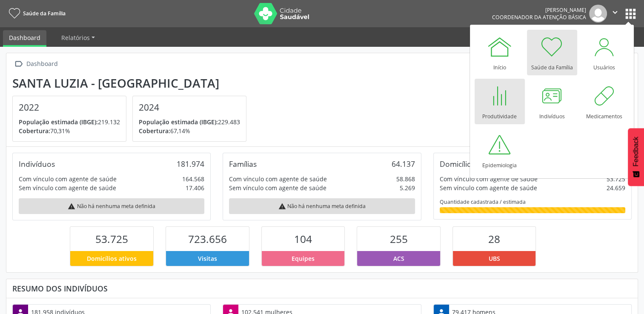  Describe the element at coordinates (494, 258) in the screenshot. I see `span: UBS` at that location.